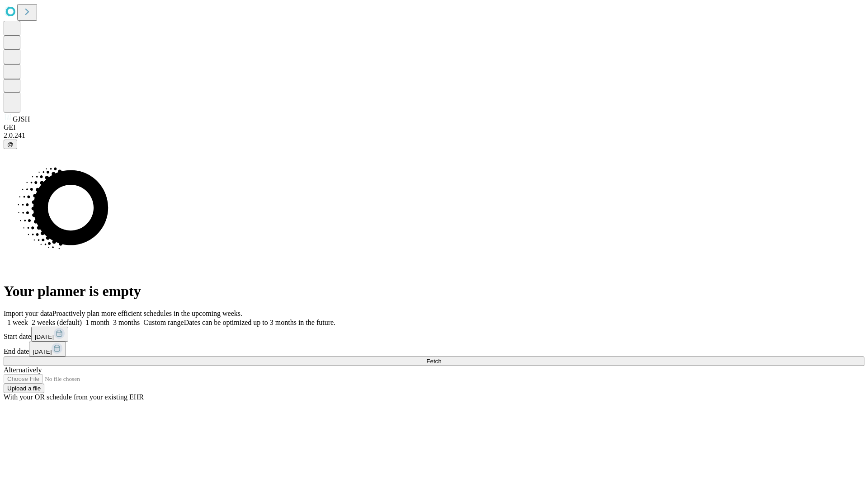  Describe the element at coordinates (433, 361) in the screenshot. I see `span: Fetch` at that location.